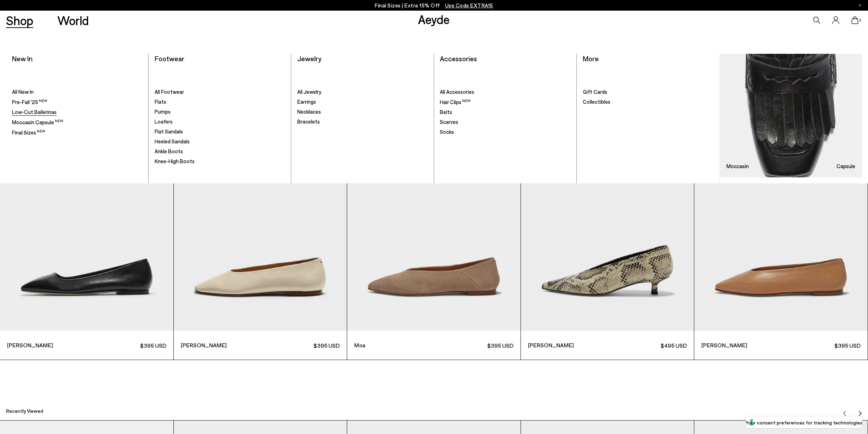 The height and width of the screenshot is (434, 868). I want to click on span: All Footwear, so click(169, 92).